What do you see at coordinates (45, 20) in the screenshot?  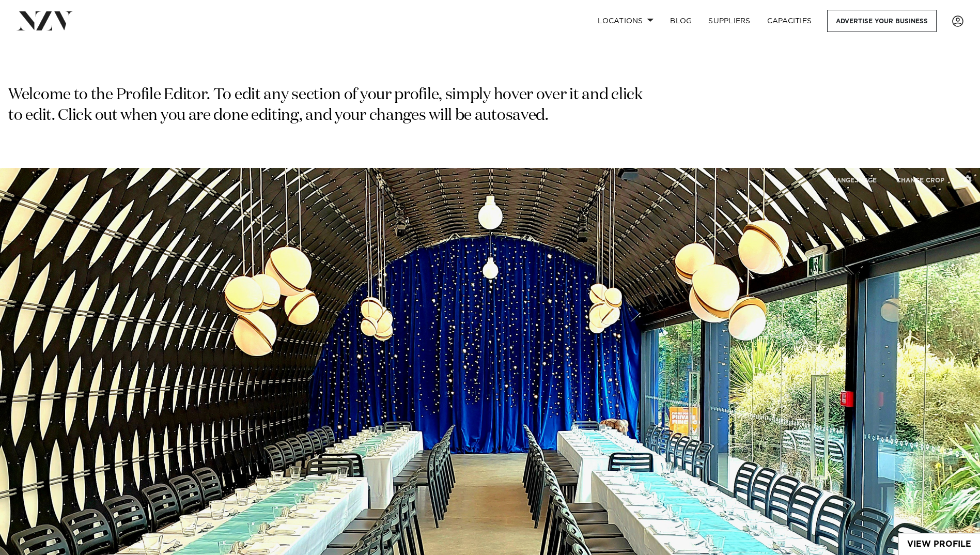 I see `img: nzv-logo.png` at bounding box center [45, 20].